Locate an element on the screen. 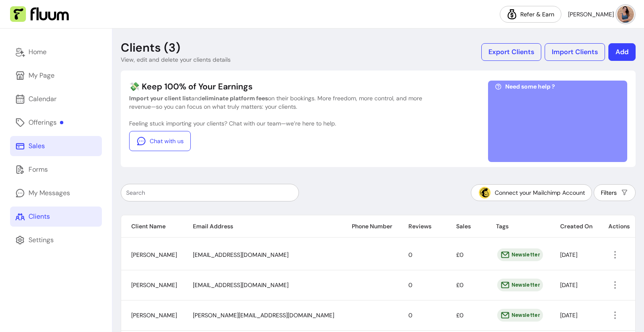 The image size is (644, 332). p: Clients (3) is located at coordinates (151, 48).